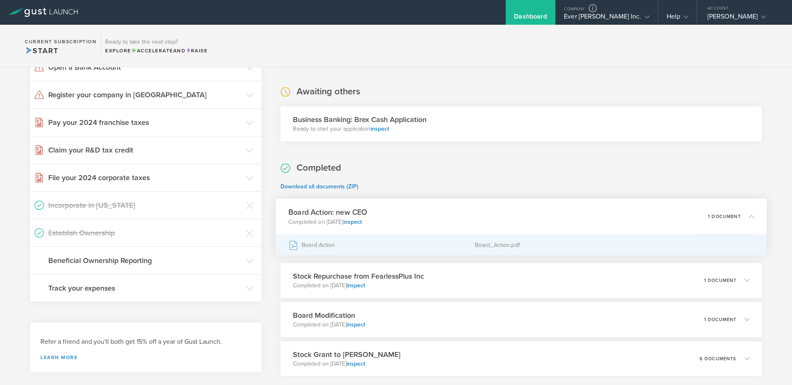  Describe the element at coordinates (360, 129) in the screenshot. I see `p: Ready to start your application` at that location.